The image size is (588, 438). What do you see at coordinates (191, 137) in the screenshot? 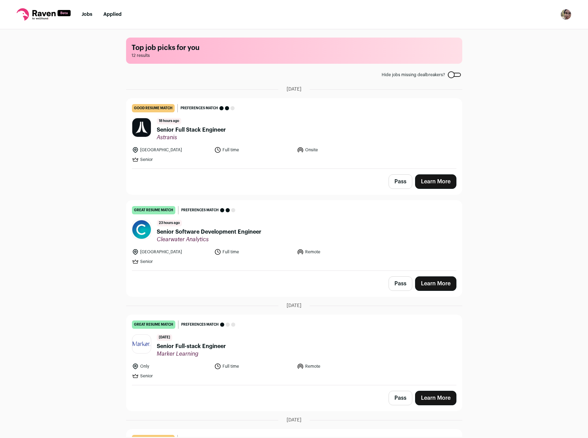
I see `span: Astranis` at bounding box center [191, 137].